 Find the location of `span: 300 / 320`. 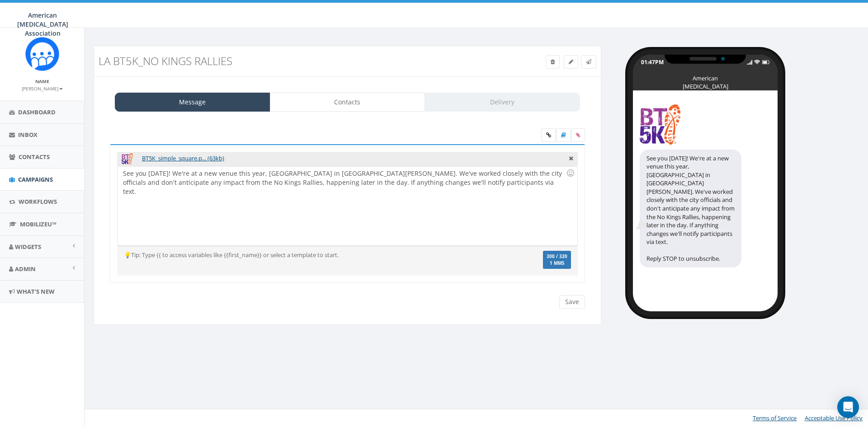

span: 300 / 320 is located at coordinates (557, 256).